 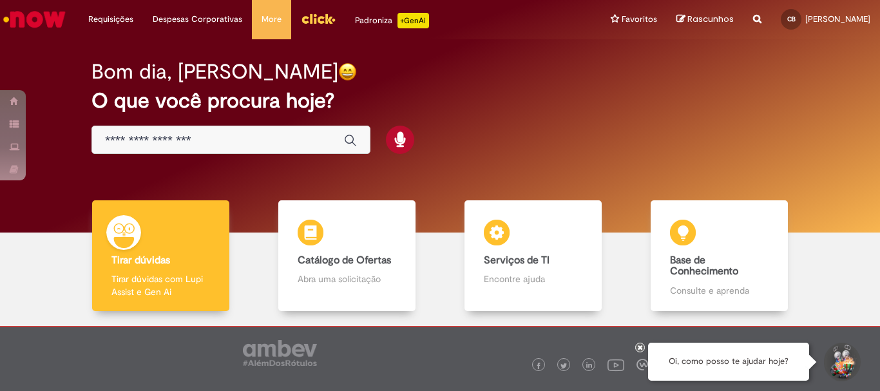 I want to click on p: Encontre ajuda, so click(x=533, y=279).